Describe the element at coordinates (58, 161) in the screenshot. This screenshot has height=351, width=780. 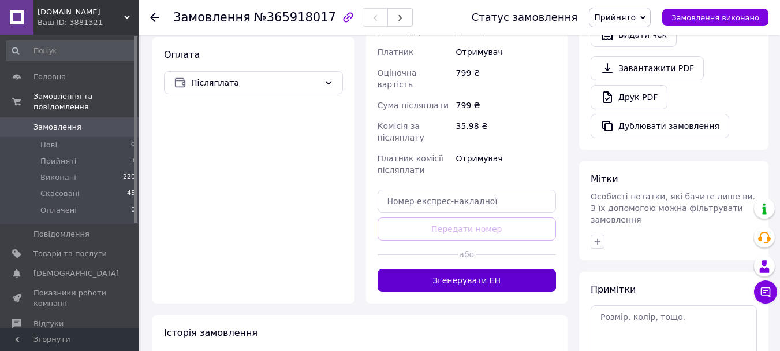
I see `span: Прийняті` at that location.